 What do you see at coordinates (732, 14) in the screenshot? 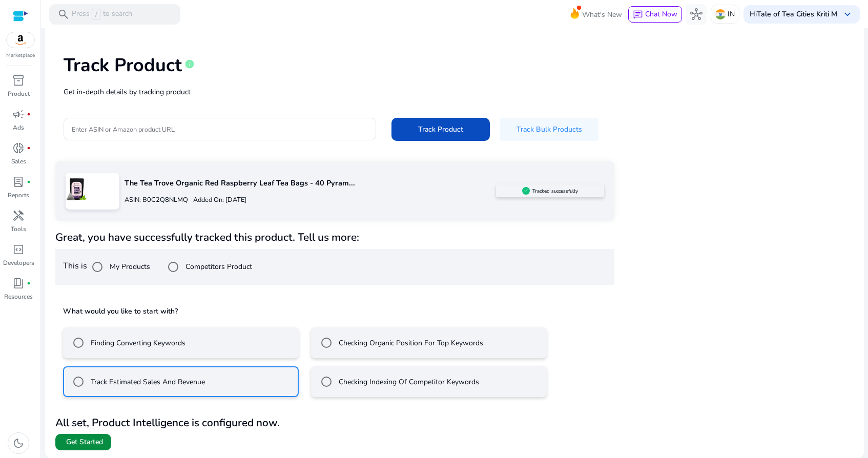
I see `p: IN` at bounding box center [732, 14].